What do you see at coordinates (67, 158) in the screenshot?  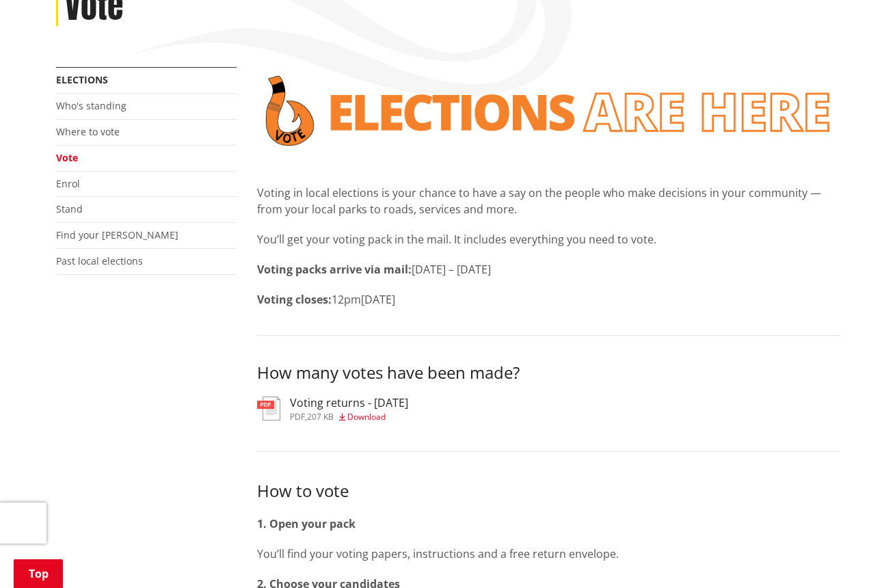 I see `a: Vote` at bounding box center [67, 158].